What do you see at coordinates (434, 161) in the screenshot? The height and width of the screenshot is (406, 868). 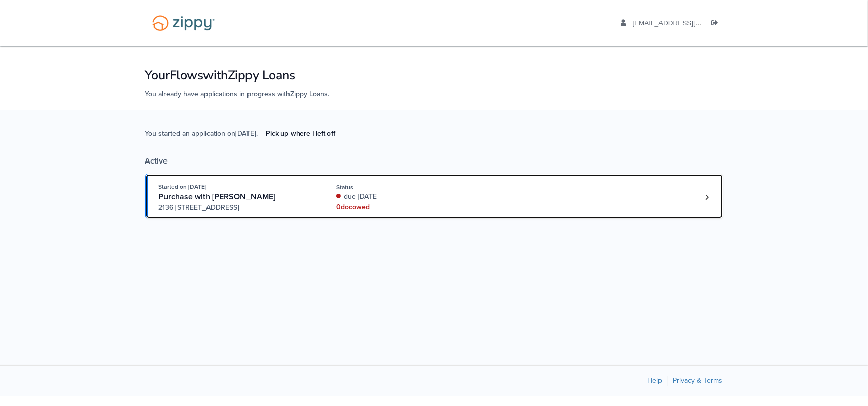 I see `div: Active` at bounding box center [434, 161].